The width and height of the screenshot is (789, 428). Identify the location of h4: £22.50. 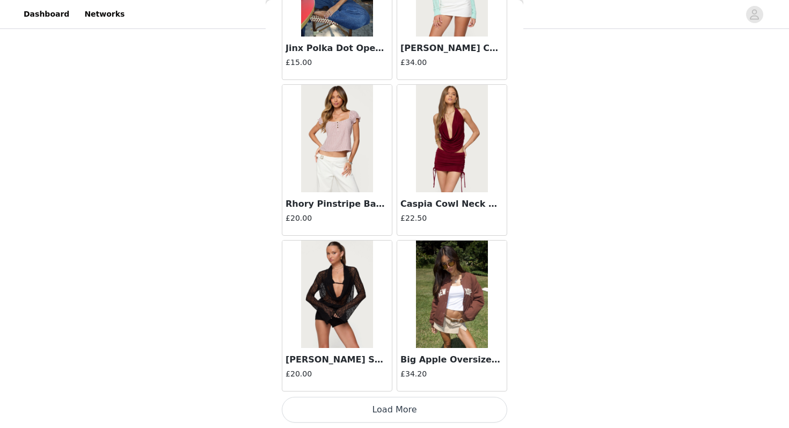
(452, 218).